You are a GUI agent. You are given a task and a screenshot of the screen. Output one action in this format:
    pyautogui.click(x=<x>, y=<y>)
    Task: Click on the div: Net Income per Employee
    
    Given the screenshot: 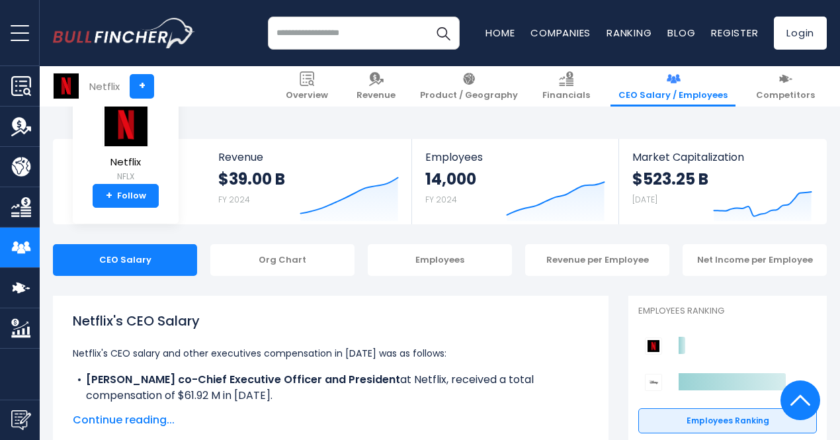 What is the action you would take?
    pyautogui.click(x=755, y=260)
    